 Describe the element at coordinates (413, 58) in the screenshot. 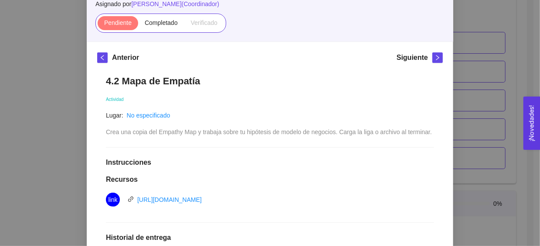

I see `h5: Siguiente` at that location.